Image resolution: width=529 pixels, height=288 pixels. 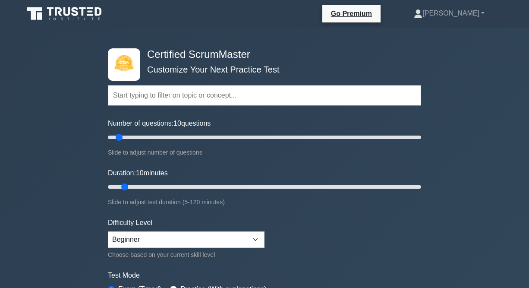 What do you see at coordinates (265, 202) in the screenshot?
I see `div: Slide to adjust test duration (5-120 minutes)` at bounding box center [265, 202].